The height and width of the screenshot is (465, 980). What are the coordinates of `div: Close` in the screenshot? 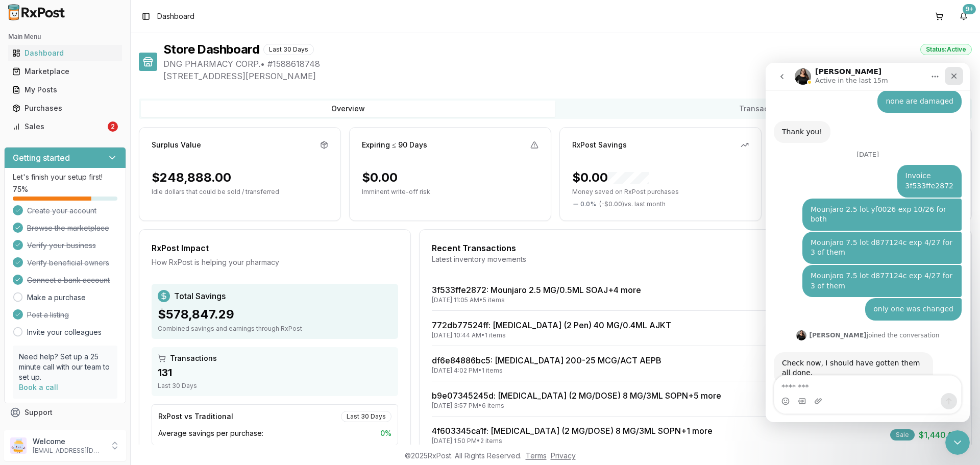 It's located at (188, 13).